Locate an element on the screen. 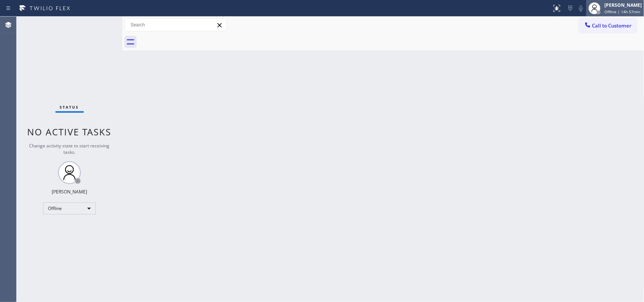 This screenshot has height=302, width=644. button: Mute is located at coordinates (581, 8).